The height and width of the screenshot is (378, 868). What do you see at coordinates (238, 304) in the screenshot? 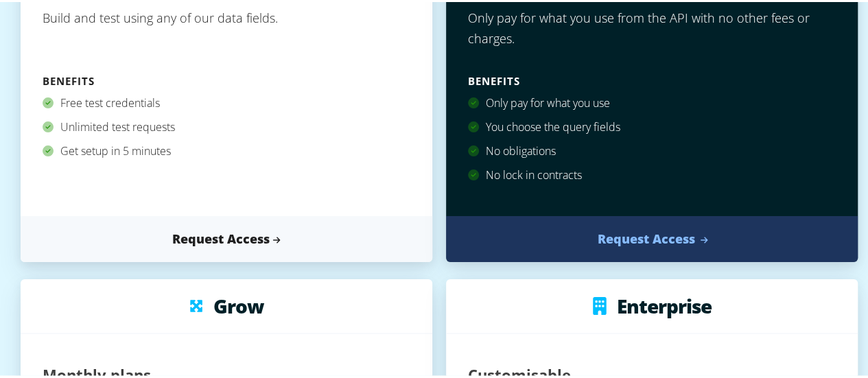
I see `h3: Grow` at bounding box center [238, 304].